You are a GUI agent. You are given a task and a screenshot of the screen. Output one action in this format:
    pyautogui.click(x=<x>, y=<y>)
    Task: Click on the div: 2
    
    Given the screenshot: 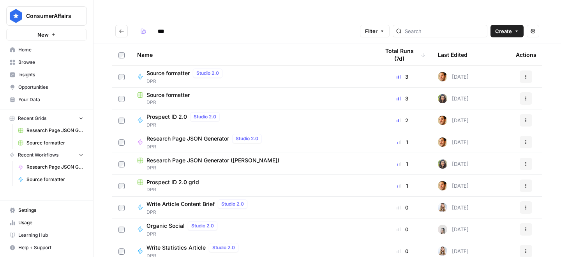 What is the action you would take?
    pyautogui.click(x=403, y=120)
    